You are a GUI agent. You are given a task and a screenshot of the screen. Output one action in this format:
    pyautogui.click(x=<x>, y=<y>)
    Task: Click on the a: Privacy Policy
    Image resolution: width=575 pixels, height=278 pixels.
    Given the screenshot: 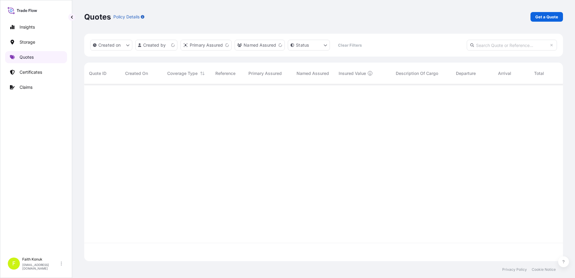 What is the action you would take?
    pyautogui.click(x=514, y=269)
    